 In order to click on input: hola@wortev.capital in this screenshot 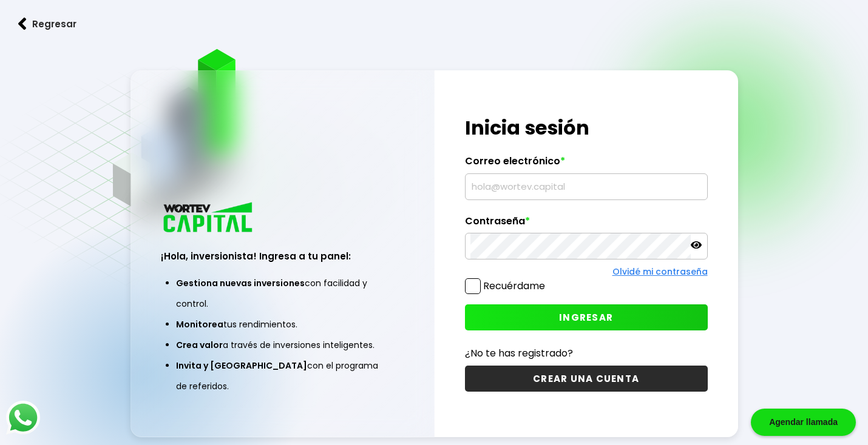, I will do `click(586, 187)`.